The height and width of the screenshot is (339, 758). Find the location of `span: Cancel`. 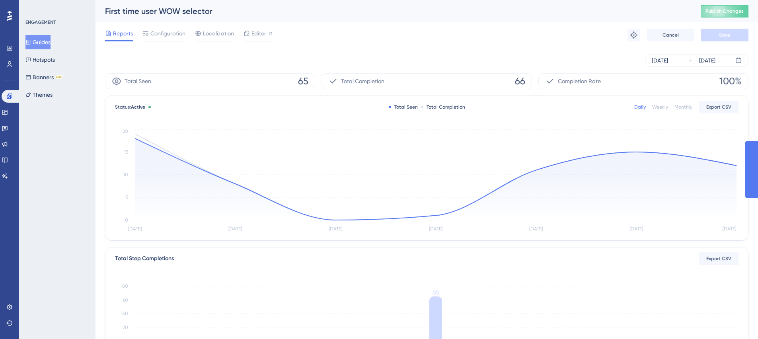

span: Cancel is located at coordinates (671, 35).